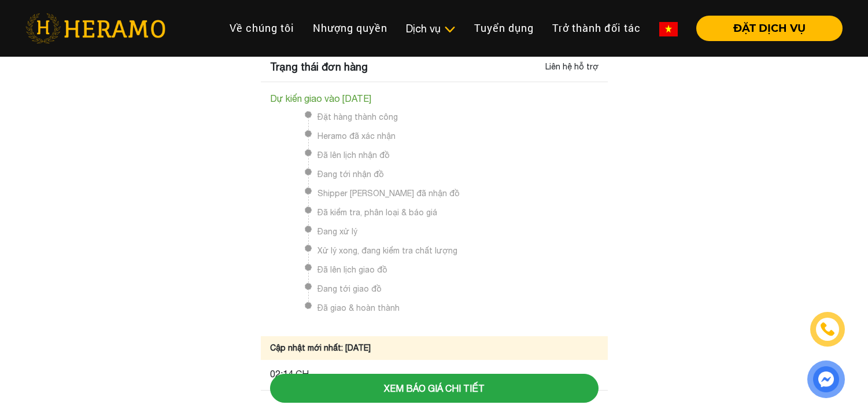  I want to click on a: Trở thành đối tác, so click(596, 28).